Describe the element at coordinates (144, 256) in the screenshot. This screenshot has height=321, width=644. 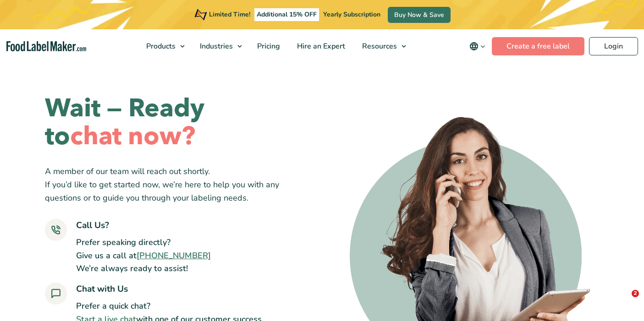
I see `p: Prefer speaking directly? Give us a call at We’re always ready to assist!` at that location.